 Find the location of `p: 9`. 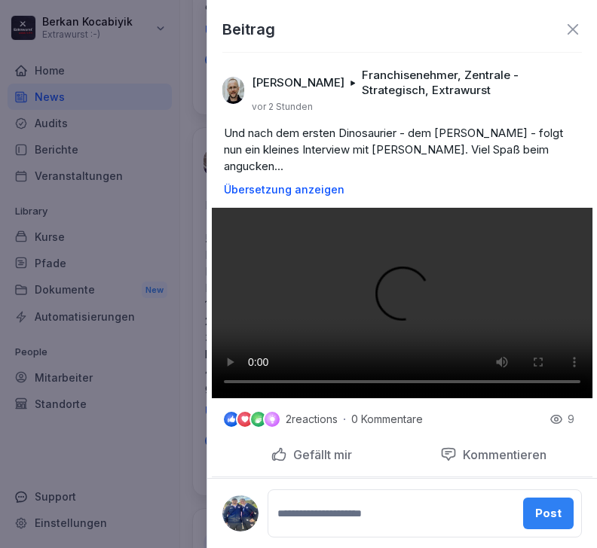

p: 9 is located at coordinates (570, 420).